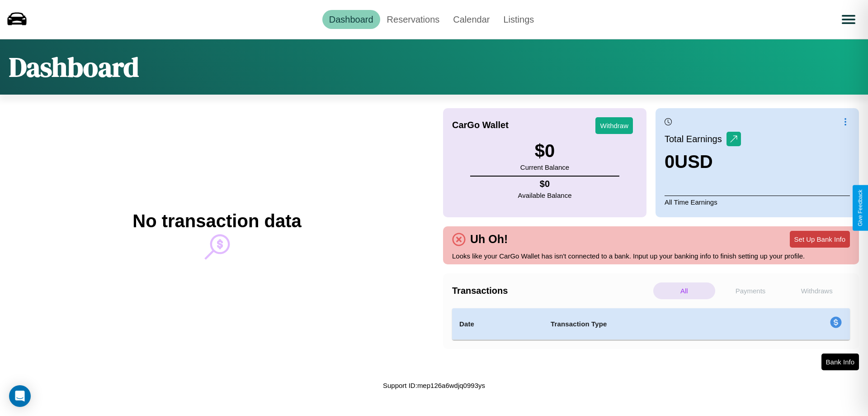 This screenshot has width=868, height=416. Describe the element at coordinates (480, 125) in the screenshot. I see `h4: CarGo Wallet` at that location.